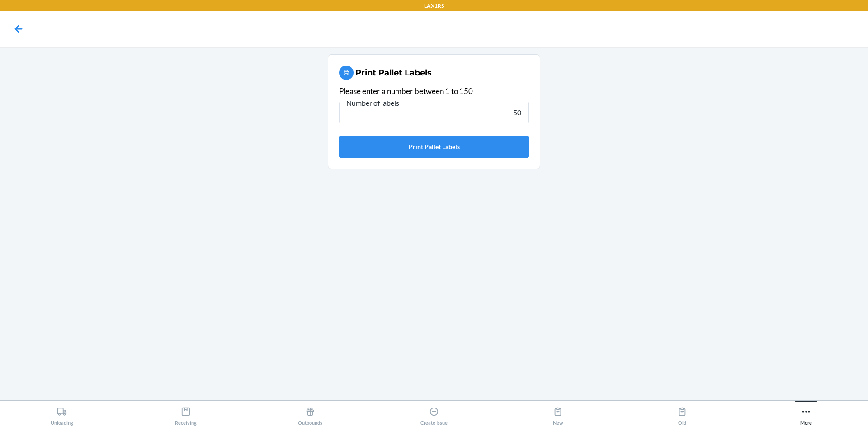  I want to click on div: More, so click(806, 414).